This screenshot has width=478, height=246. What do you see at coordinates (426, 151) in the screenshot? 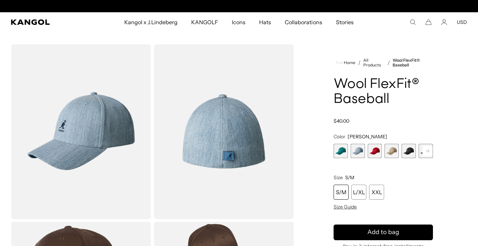
I see `div: 6 of 17` at bounding box center [426, 151].